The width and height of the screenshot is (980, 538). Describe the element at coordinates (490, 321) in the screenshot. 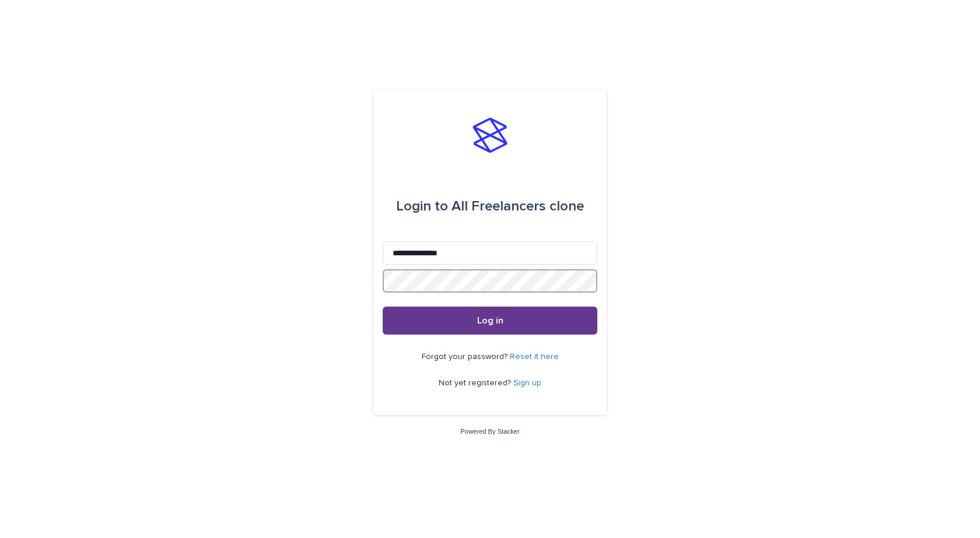

I see `button: Log in` at that location.